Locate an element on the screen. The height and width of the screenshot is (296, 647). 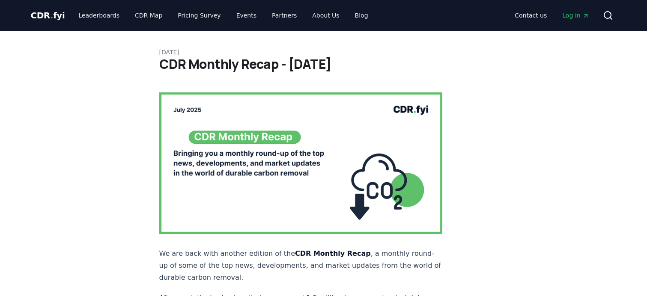
span: Log in is located at coordinates (576, 15).